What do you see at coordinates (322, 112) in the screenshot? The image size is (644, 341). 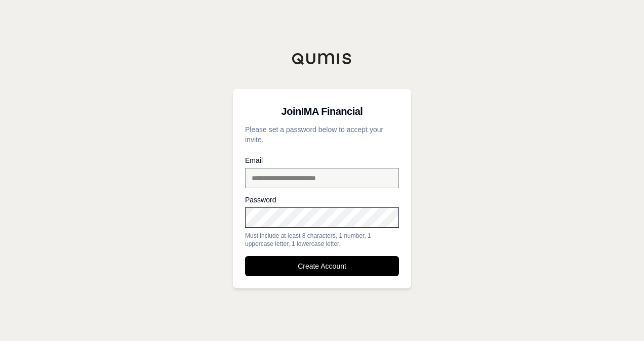 I see `h3: Join IMA Financial` at bounding box center [322, 112].